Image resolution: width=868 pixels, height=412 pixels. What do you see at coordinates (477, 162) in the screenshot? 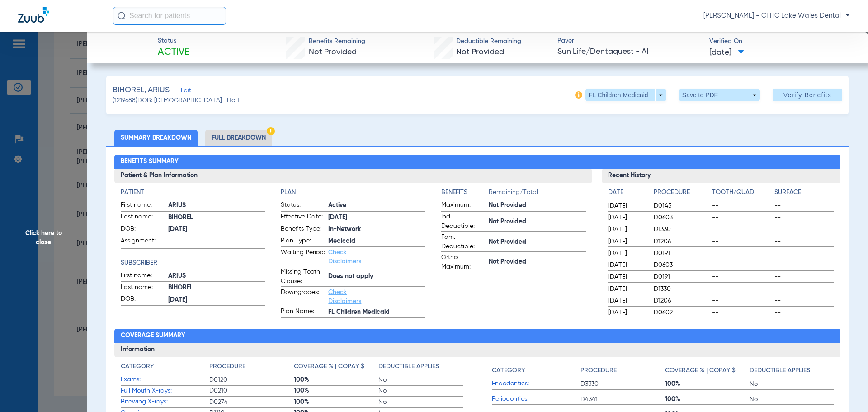
I see `h2: Benefits Summary` at bounding box center [477, 162].